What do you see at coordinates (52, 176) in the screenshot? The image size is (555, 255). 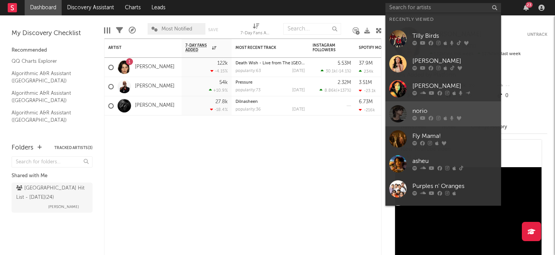 I see `div: Shared with Me` at bounding box center [52, 176].